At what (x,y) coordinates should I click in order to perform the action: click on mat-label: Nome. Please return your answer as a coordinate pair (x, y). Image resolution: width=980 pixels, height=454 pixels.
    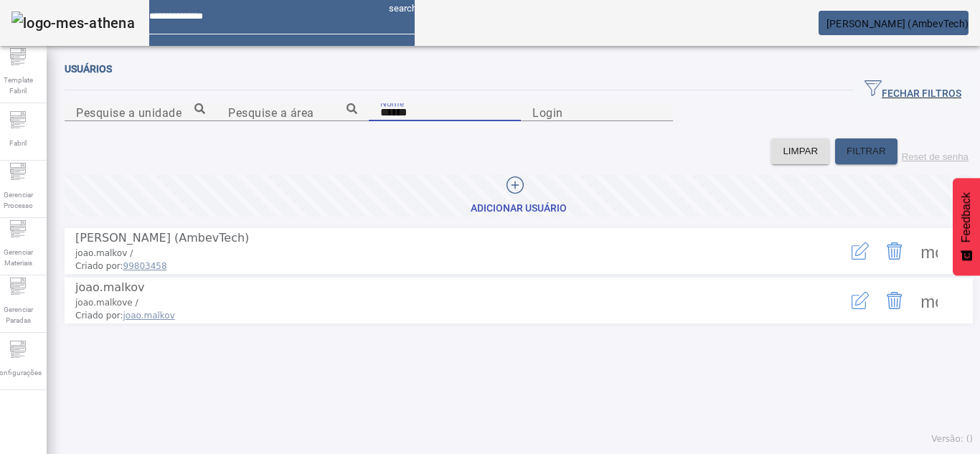
    Looking at the image, I should click on (391, 102).